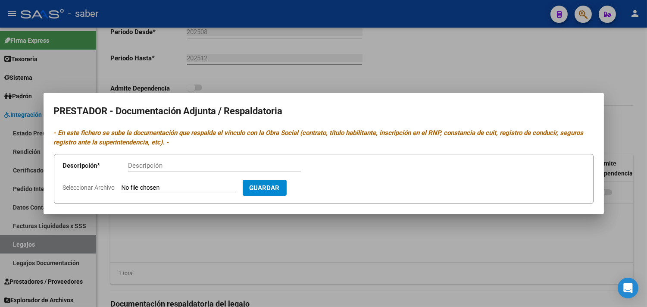 This screenshot has height=307, width=647. What do you see at coordinates (628, 288) in the screenshot?
I see `div: Open Intercom Messenger` at bounding box center [628, 288].